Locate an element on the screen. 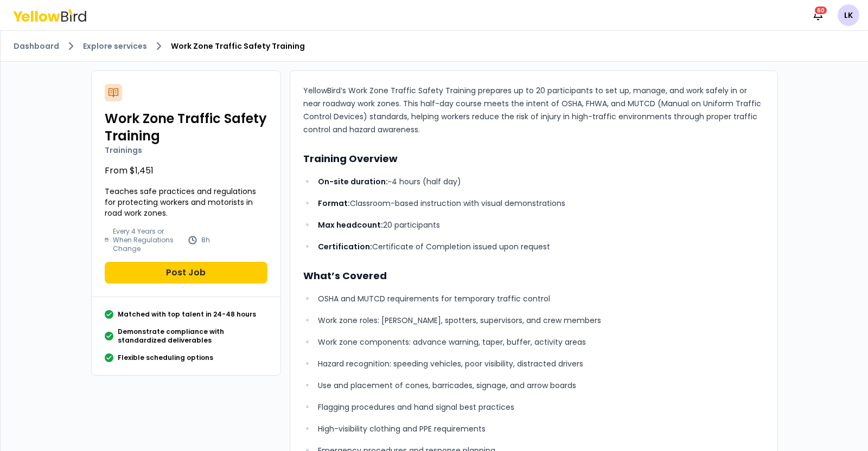 Image resolution: width=868 pixels, height=451 pixels. a: Explore services is located at coordinates (115, 46).